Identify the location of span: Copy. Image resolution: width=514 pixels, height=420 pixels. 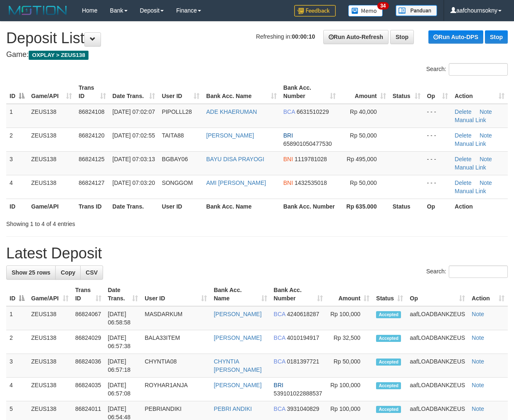
(68, 273).